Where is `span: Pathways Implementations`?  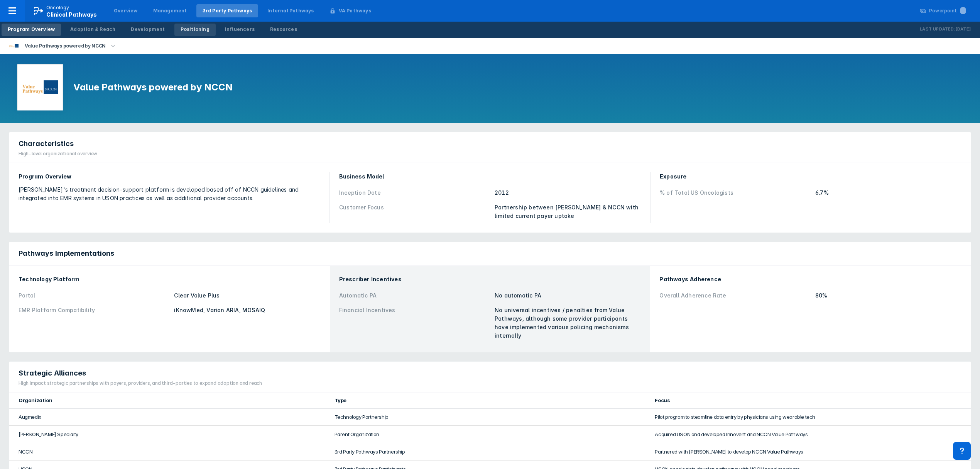
span: Pathways Implementations is located at coordinates (66, 253).